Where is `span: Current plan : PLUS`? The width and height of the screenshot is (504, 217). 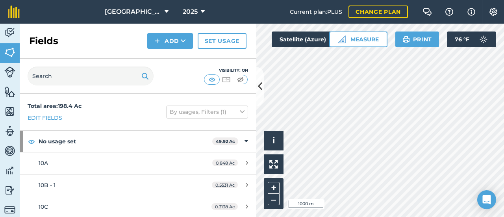 span: Current plan : PLUS is located at coordinates (316, 12).